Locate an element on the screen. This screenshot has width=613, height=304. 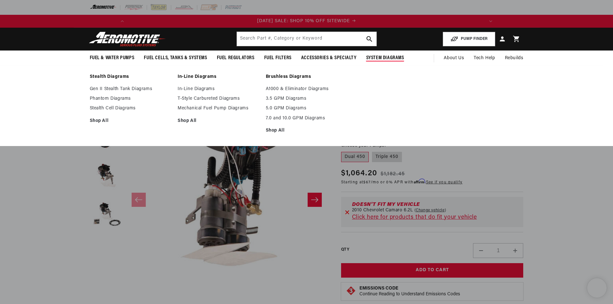
slideshow-component: Translation missing: en.sections.announcements.announcement_bar is located at coordinates (307, 21).